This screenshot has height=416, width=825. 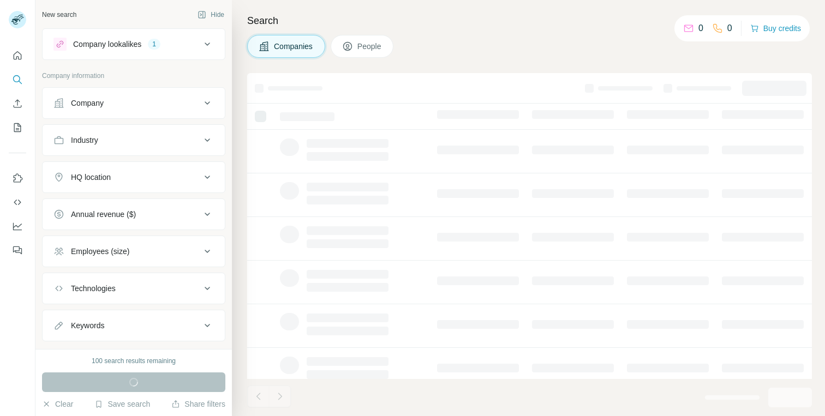 I want to click on button: Company, so click(x=134, y=103).